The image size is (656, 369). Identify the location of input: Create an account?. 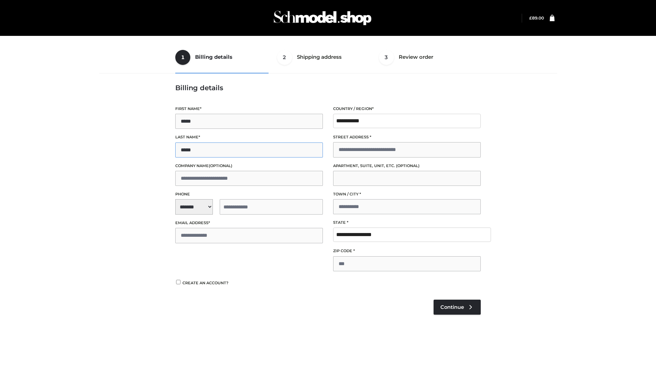
(178, 282).